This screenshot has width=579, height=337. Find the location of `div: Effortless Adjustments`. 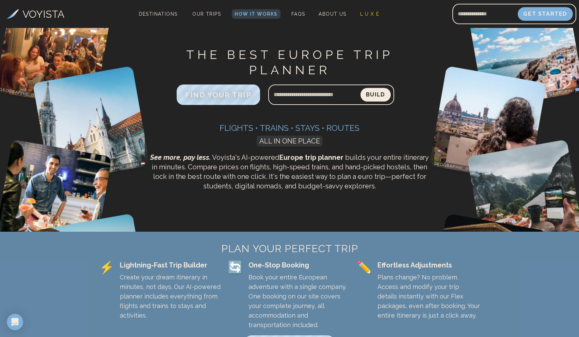

div: Effortless Adjustments is located at coordinates (429, 265).